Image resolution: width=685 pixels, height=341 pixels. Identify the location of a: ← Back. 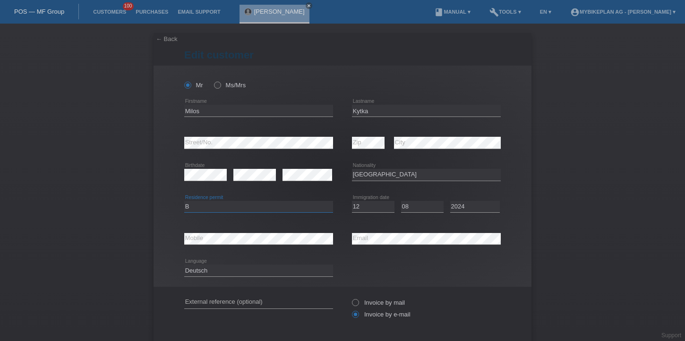
(167, 39).